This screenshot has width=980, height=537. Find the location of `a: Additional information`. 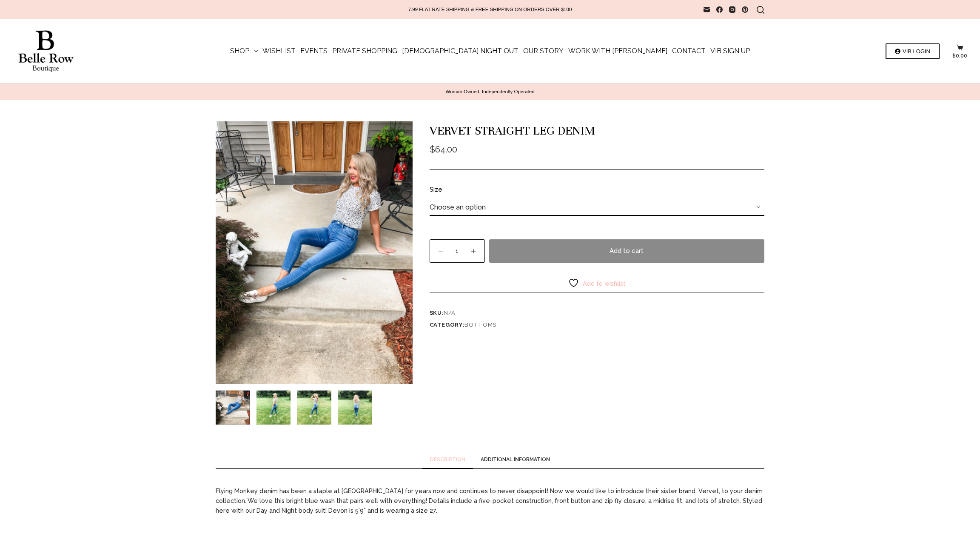

a: Additional information is located at coordinates (515, 459).